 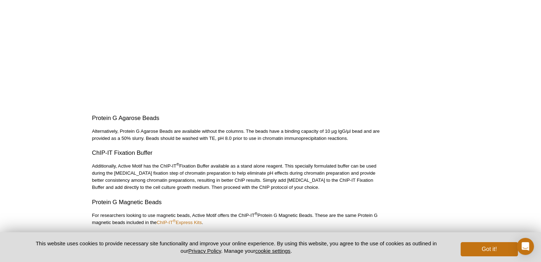 I want to click on h3: ChIP-IT Fixation Buffer, so click(x=237, y=153).